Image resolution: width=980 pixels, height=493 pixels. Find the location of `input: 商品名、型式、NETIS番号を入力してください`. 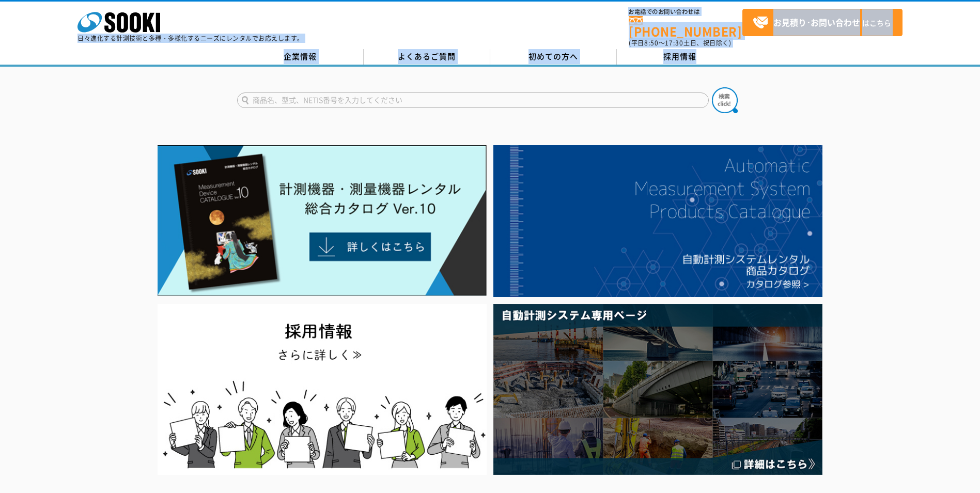

input: 商品名、型式、NETIS番号を入力してください is located at coordinates (473, 100).